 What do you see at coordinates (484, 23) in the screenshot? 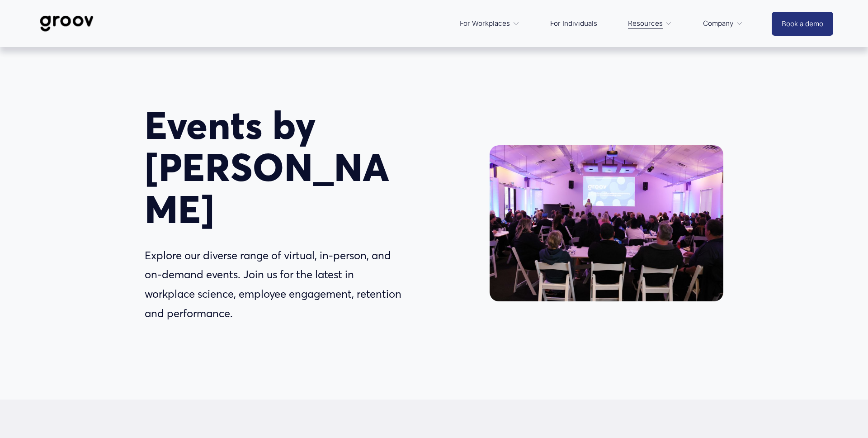
I see `span: For Workplaces` at bounding box center [484, 23].